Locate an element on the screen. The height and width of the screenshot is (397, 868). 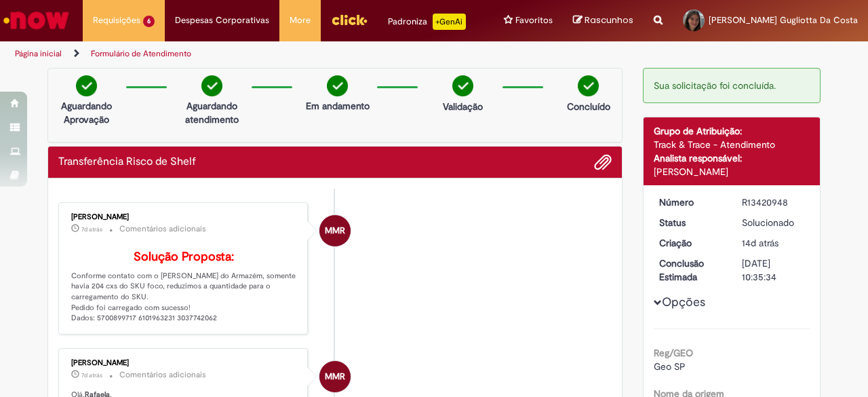
span: Rascunhos is located at coordinates (609, 20).